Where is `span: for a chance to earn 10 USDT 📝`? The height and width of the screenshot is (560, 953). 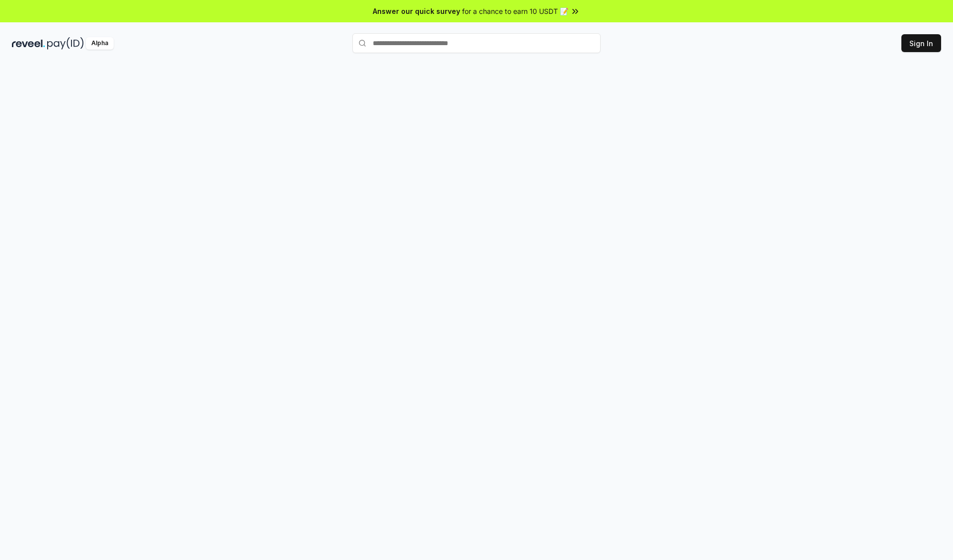 span: for a chance to earn 10 USDT 📝 is located at coordinates (515, 11).